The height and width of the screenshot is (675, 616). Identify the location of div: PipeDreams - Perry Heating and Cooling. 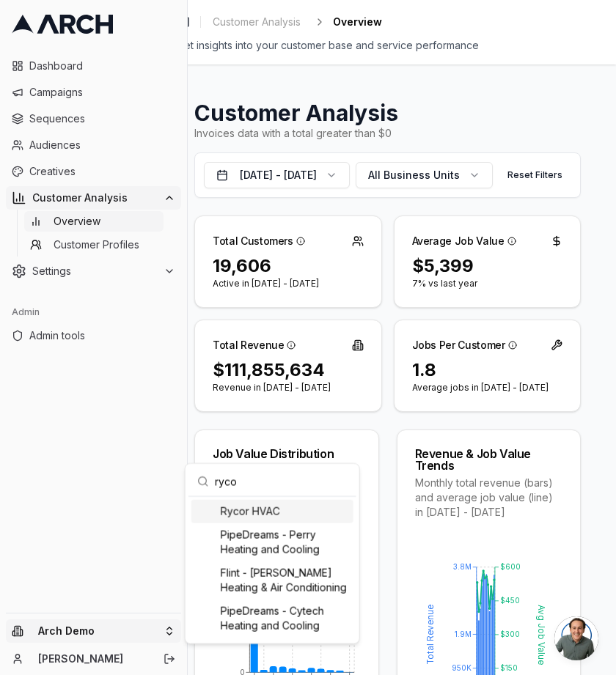
(272, 542).